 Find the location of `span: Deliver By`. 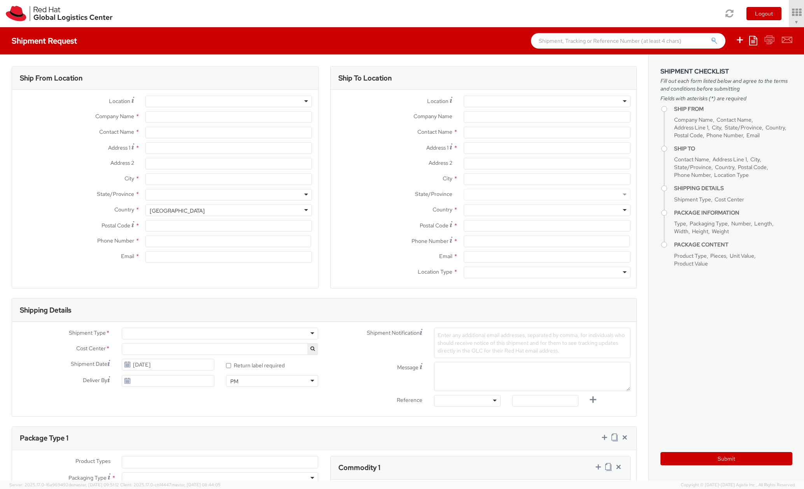

span: Deliver By is located at coordinates (95, 380).